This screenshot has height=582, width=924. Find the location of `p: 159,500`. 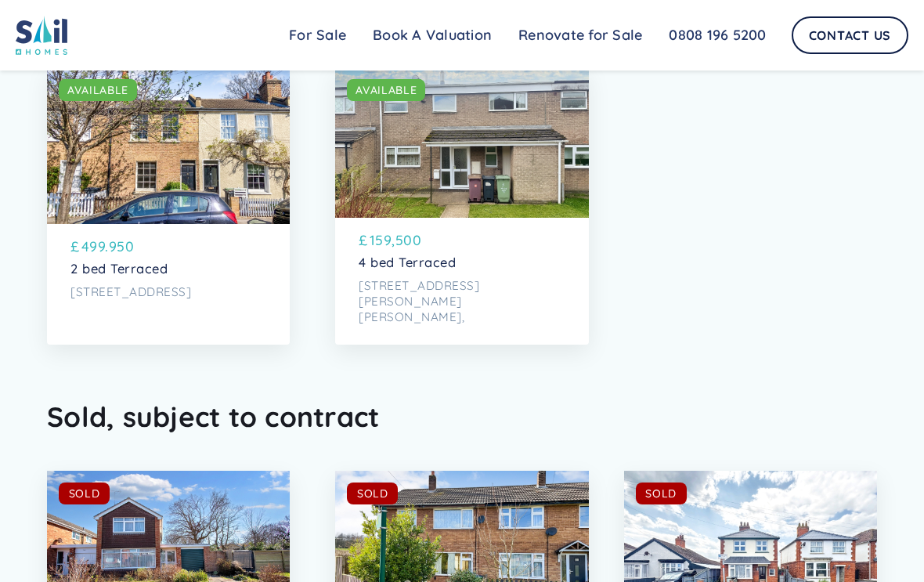

p: 159,500 is located at coordinates (395, 240).